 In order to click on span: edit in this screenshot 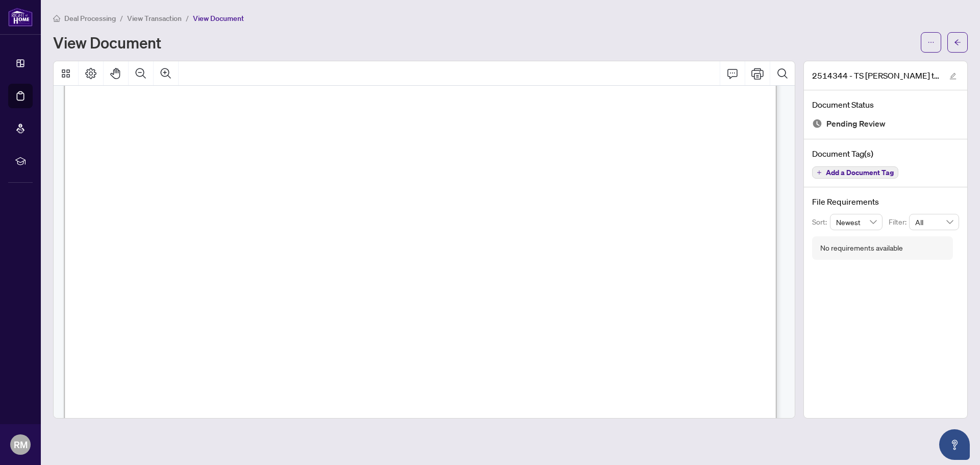, I will do `click(953, 76)`.